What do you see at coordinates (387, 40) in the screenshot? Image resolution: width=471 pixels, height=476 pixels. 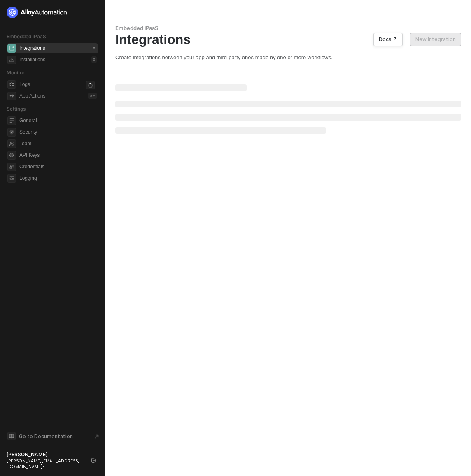 I see `div: Docs ↗` at bounding box center [387, 40].